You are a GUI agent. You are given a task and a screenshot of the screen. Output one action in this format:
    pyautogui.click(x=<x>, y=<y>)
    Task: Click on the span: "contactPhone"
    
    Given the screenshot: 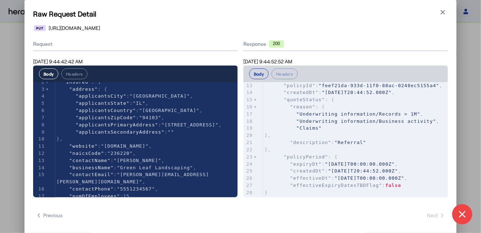 What is the action you would take?
    pyautogui.click(x=91, y=188)
    